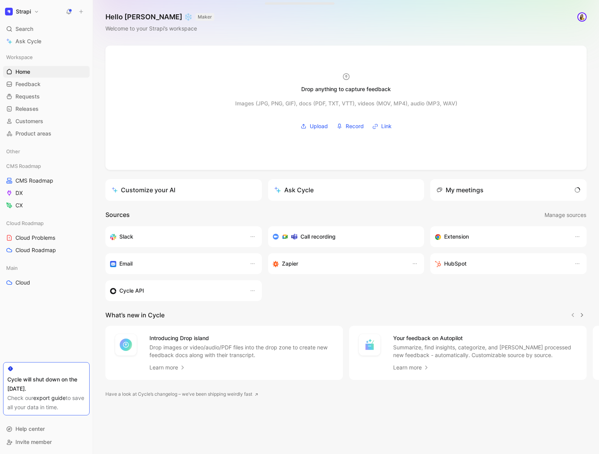  Describe the element at coordinates (46, 181) in the screenshot. I see `a: CMS Roadmap` at that location.